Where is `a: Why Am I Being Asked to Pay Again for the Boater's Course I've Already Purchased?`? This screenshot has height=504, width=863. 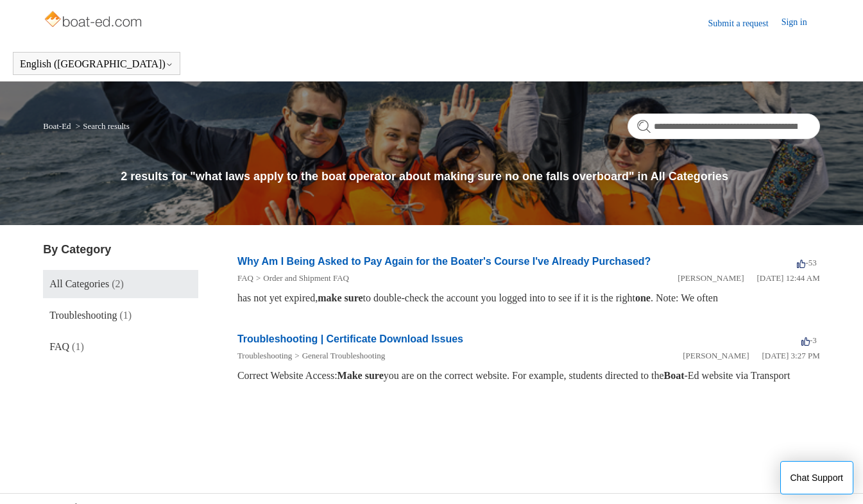
a: Why Am I Being Asked to Pay Again for the Boater's Course I've Already Purchased? is located at coordinates (444, 261).